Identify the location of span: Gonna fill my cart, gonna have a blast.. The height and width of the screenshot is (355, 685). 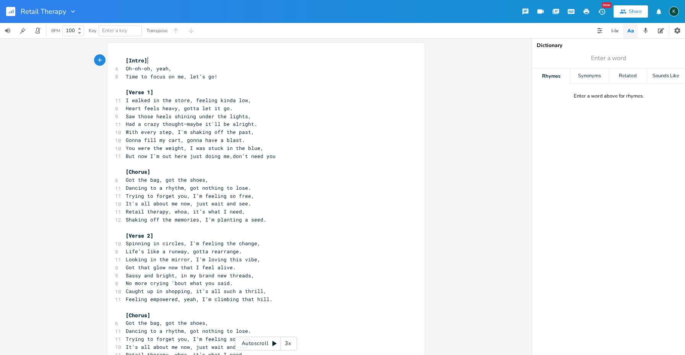
(185, 140).